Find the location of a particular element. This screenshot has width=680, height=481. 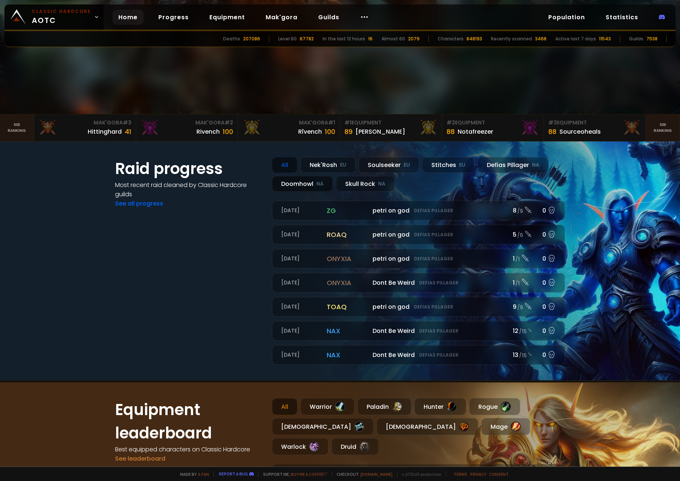

small: Classic Hardcore is located at coordinates (61, 11).